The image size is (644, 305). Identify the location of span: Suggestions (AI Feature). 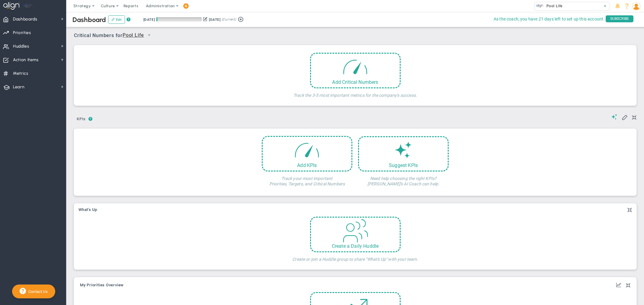
(614, 117).